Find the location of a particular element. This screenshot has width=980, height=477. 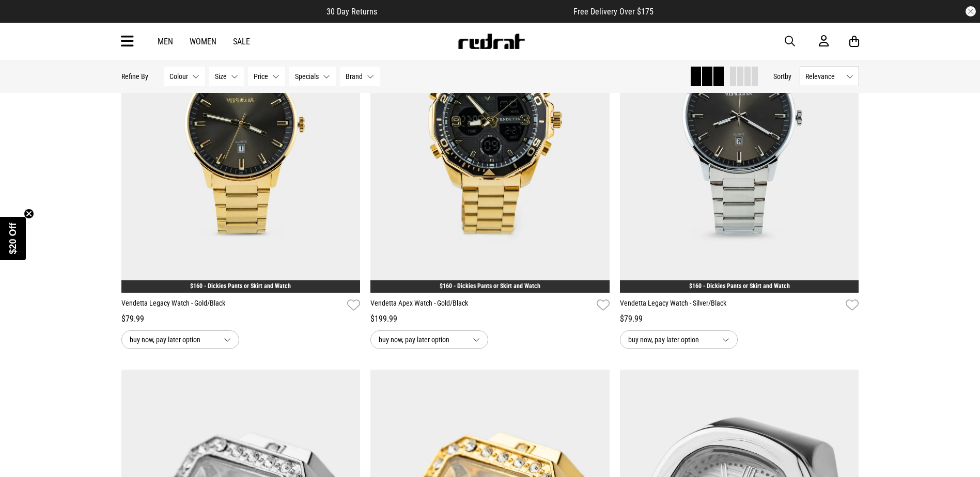

button: Open LiveChat chat widget is located at coordinates (24, 19).